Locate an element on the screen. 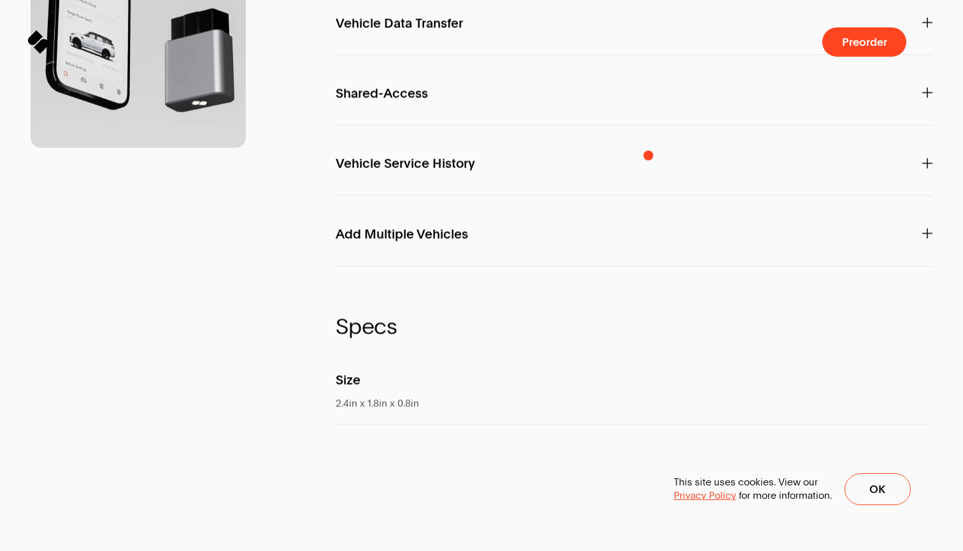  span: Ok is located at coordinates (877, 489).